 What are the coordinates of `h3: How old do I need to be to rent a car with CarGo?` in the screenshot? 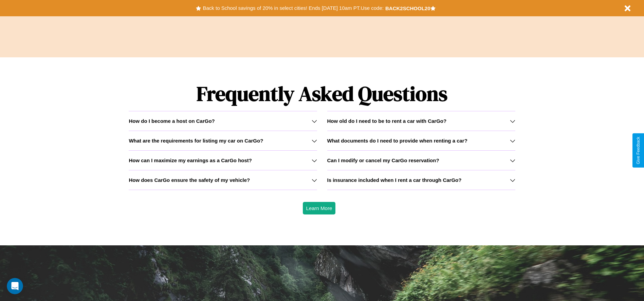 It's located at (387, 121).